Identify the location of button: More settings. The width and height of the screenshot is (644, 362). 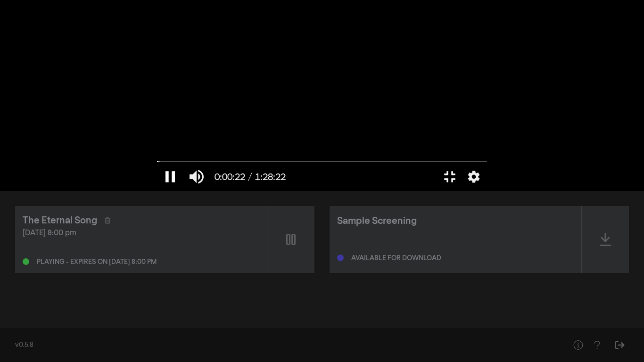
(474, 177).